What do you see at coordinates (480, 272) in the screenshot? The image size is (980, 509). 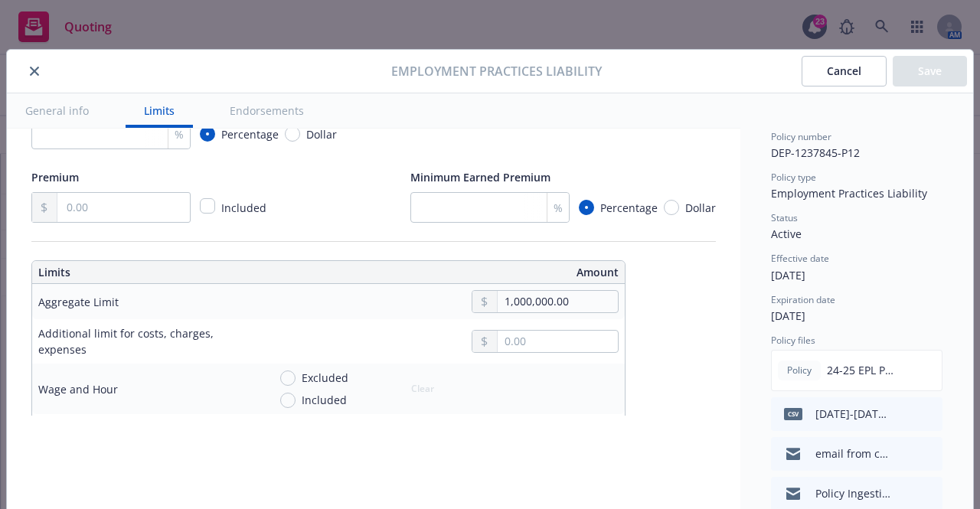 I see `th: Amount` at bounding box center [480, 272].